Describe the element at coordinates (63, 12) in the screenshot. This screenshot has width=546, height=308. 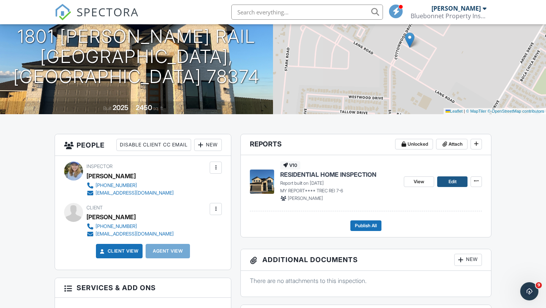
I see `img: The Best Home Inspection Software - Spectora` at that location.